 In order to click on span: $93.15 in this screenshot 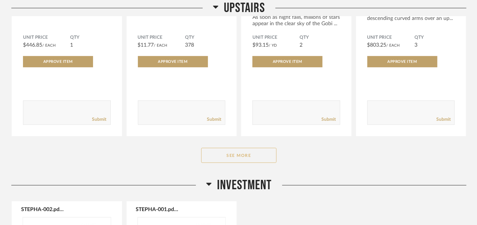, I will do `click(260, 45)`.